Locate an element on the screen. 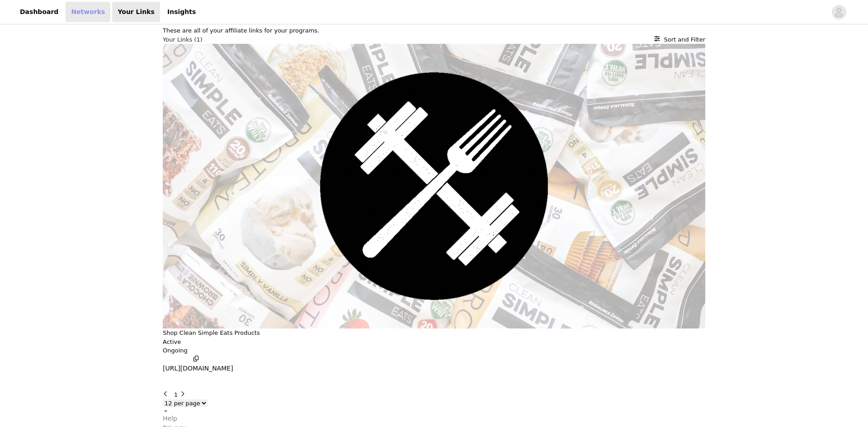  button: Sort and Filter is located at coordinates (679, 40).